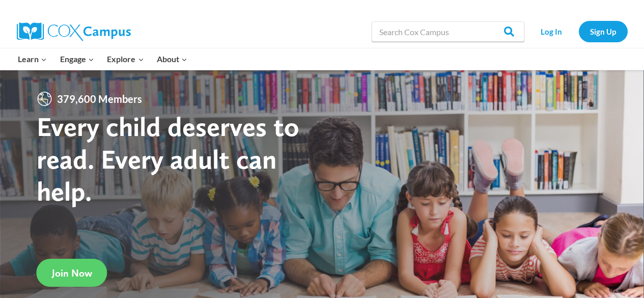 Image resolution: width=644 pixels, height=298 pixels. Describe the element at coordinates (72, 273) in the screenshot. I see `span: Join Now` at that location.